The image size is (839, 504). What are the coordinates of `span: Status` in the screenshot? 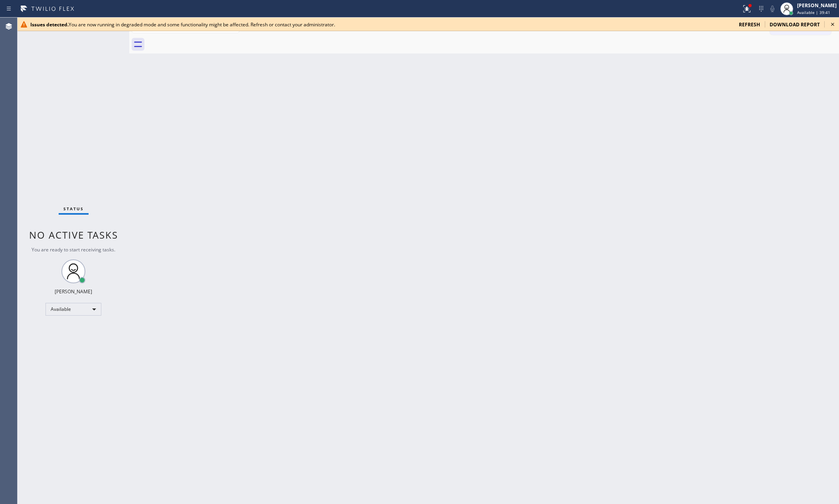 It's located at (73, 209).